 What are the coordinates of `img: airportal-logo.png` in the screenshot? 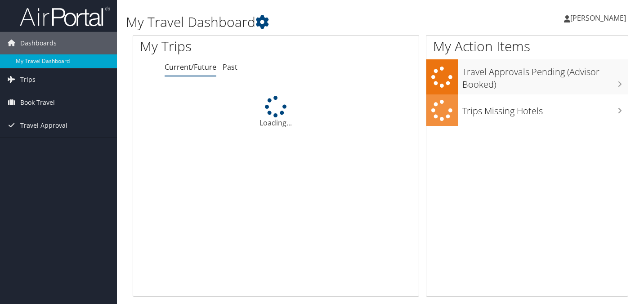 It's located at (65, 16).